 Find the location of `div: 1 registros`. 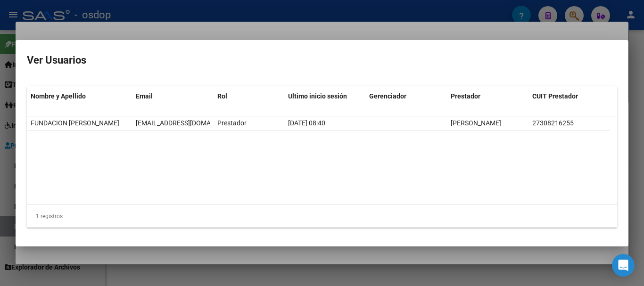

div: 1 registros is located at coordinates (322, 216).